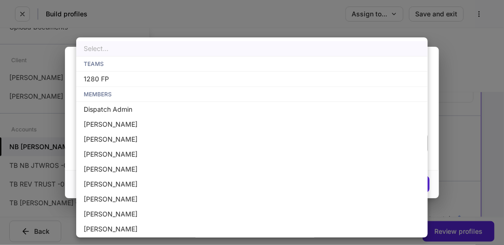 The image size is (504, 245). Describe the element at coordinates (252, 109) in the screenshot. I see `li: Dispatch Admin` at that location.